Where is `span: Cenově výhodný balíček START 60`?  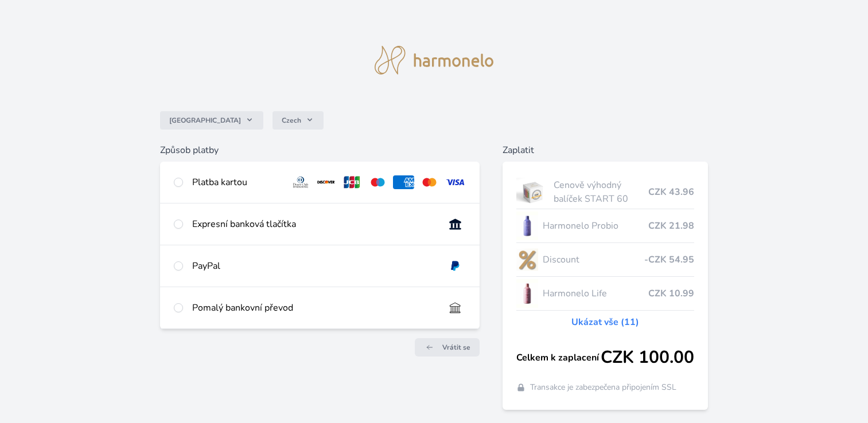
span: Cenově výhodný balíček START 60 is located at coordinates (601, 192).